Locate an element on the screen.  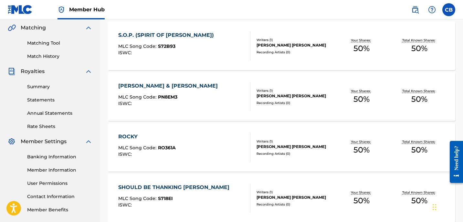
a: Match History is located at coordinates (60, 56).